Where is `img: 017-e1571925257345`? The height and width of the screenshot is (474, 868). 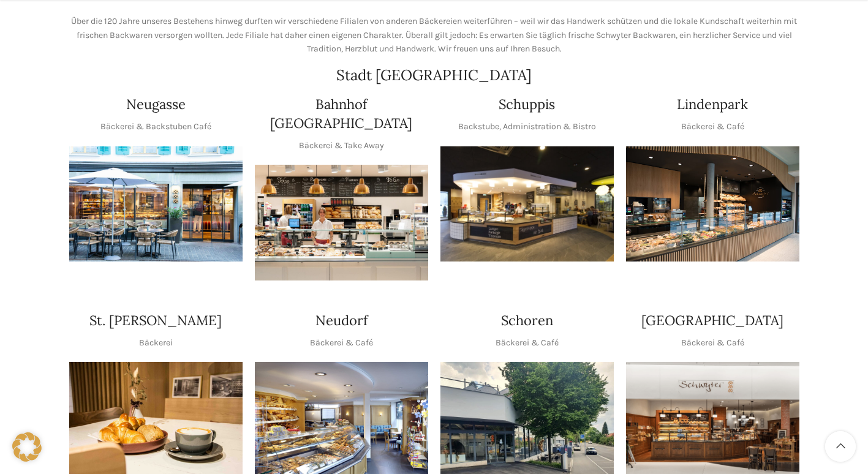
img: 017-e1571925257345 is located at coordinates (712, 204).